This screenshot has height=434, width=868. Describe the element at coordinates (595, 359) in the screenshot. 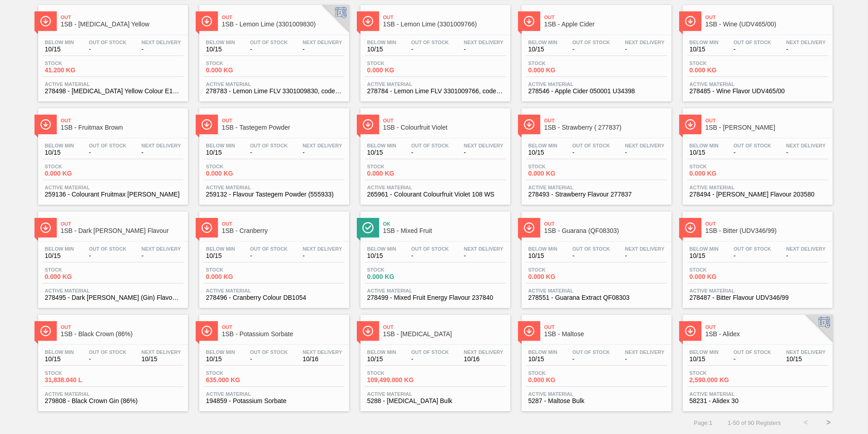

I see `a: ÍconeOut1SB - MaltoseBelow Min10/15Out Of Stock-Next Delivery-Stock0.000 KGActive Material5287 - ...` at that location.